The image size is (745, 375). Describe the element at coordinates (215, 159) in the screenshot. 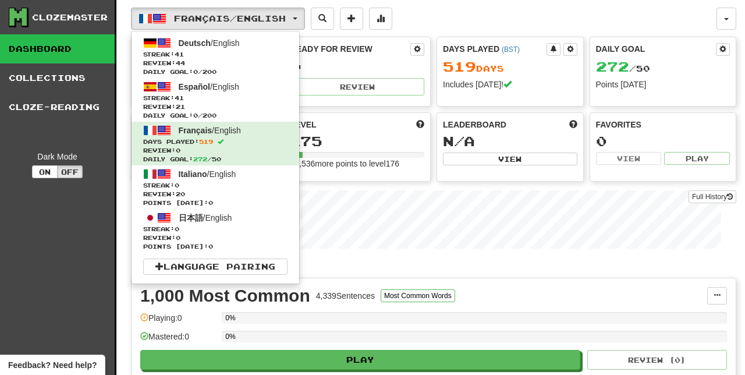

I see `span: Daily Goal: / 50` at that location.